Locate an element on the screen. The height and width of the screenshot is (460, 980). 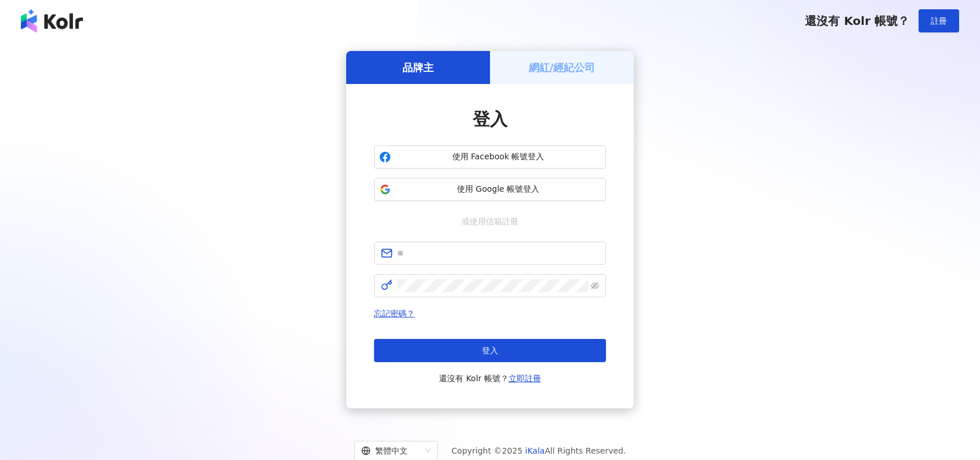
span: 使用 Google 帳號登入 is located at coordinates (498, 190).